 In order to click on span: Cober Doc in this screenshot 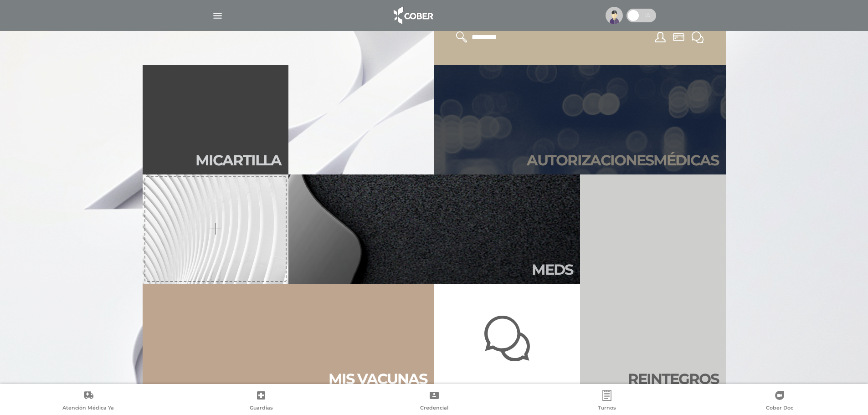, I will do `click(780, 408)`.